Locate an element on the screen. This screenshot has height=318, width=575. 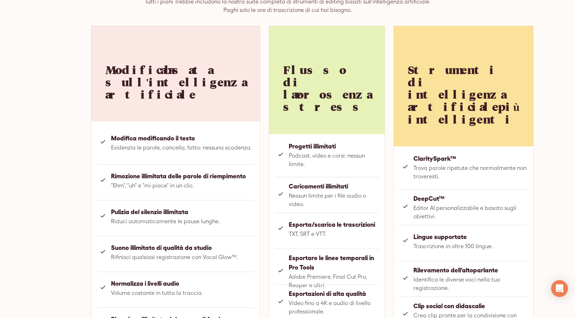
font: Evidenzia le parole, cancella, fatto: nessuna scadenza. is located at coordinates (181, 147).